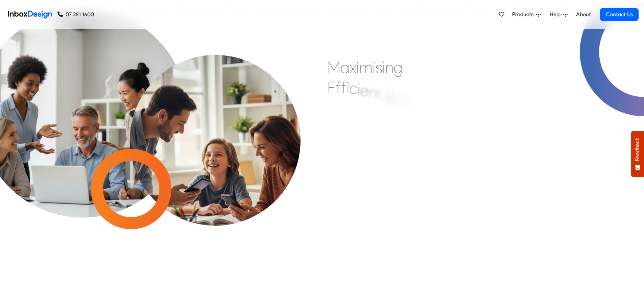 The height and width of the screenshot is (308, 644). Describe the element at coordinates (638, 150) in the screenshot. I see `span: Feedback` at that location.